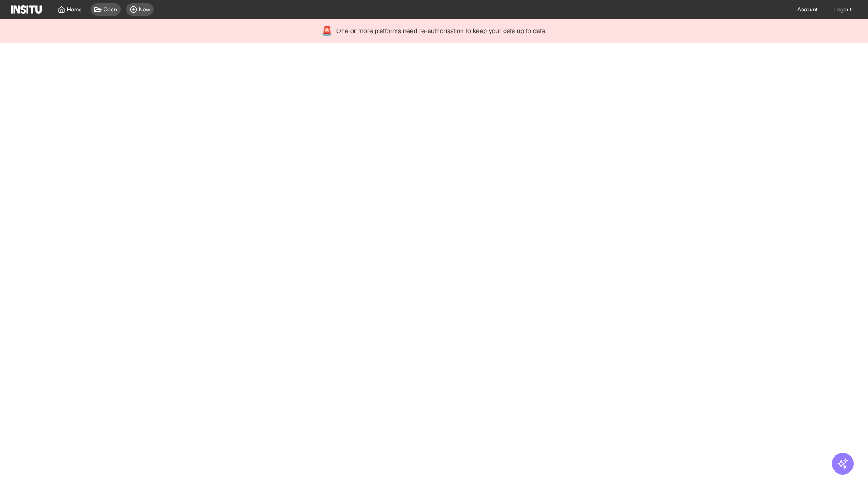  I want to click on span: One or more platforms need re-authorisation to keep your data up to date., so click(441, 31).